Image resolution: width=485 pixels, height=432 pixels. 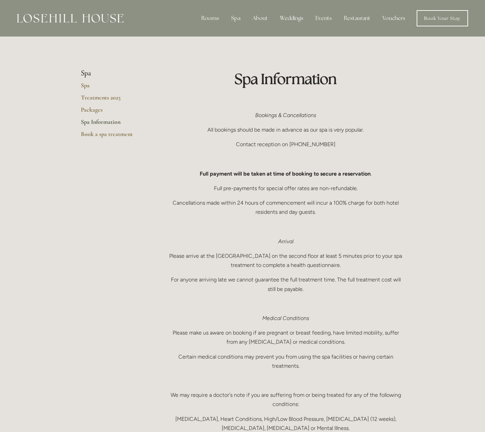 What do you see at coordinates (394, 18) in the screenshot?
I see `a: Vouchers` at bounding box center [394, 18].